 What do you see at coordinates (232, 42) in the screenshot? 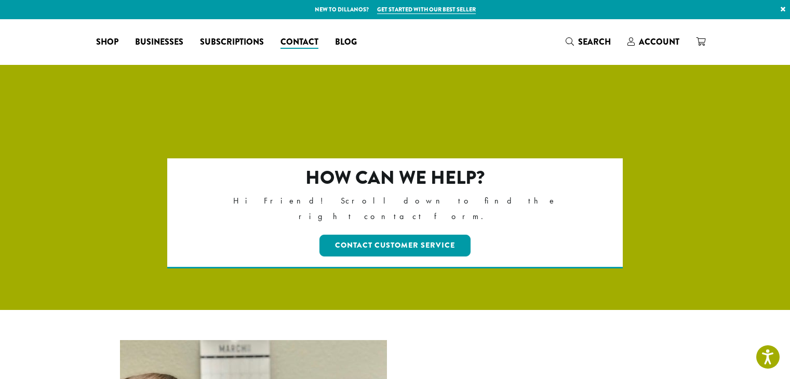
I see `span: Subscriptions` at bounding box center [232, 42].